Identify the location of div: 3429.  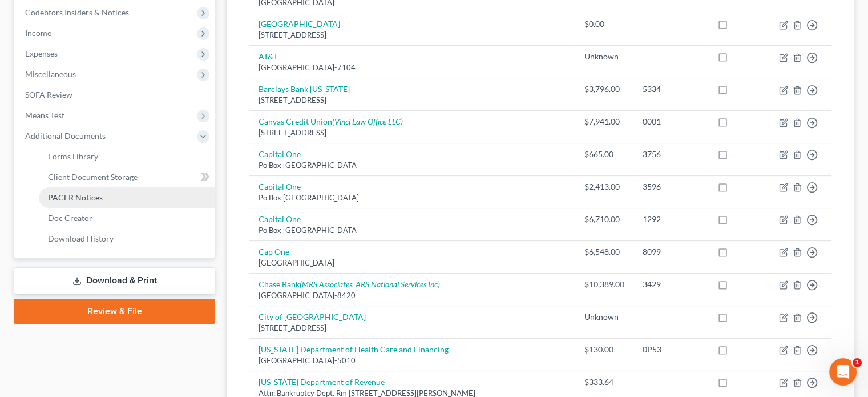
(671, 284).